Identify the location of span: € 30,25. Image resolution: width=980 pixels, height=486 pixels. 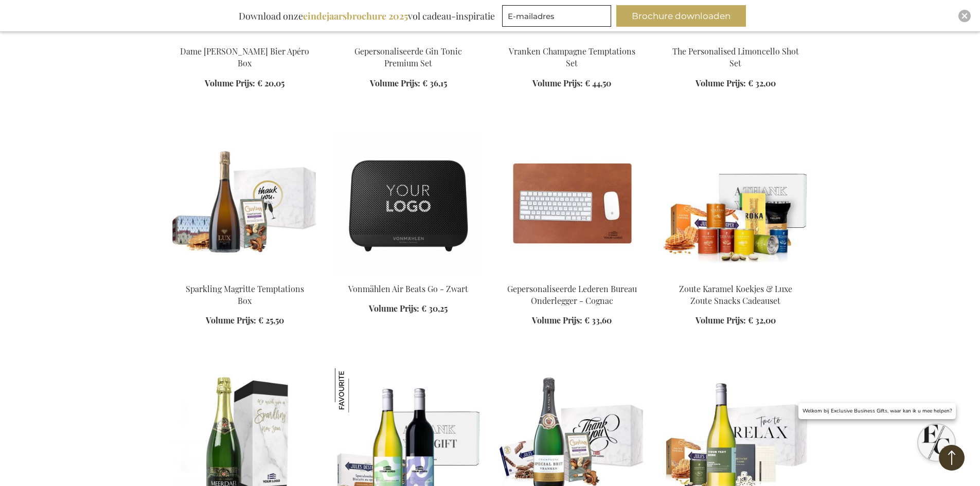
(434, 308).